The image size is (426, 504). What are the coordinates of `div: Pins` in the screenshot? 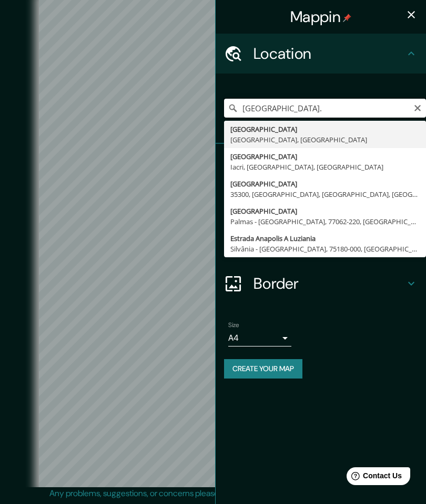 It's located at (320, 164).